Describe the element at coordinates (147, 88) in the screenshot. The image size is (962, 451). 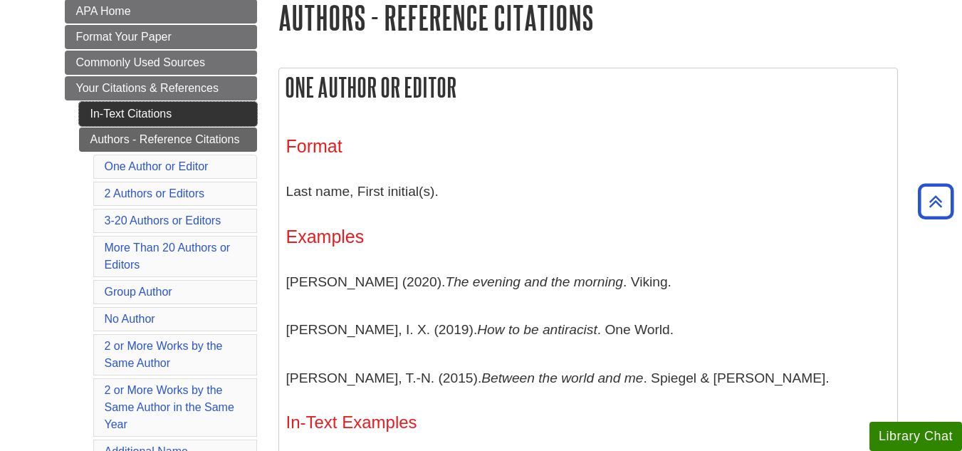
I see `span: Your Citations & References` at that location.